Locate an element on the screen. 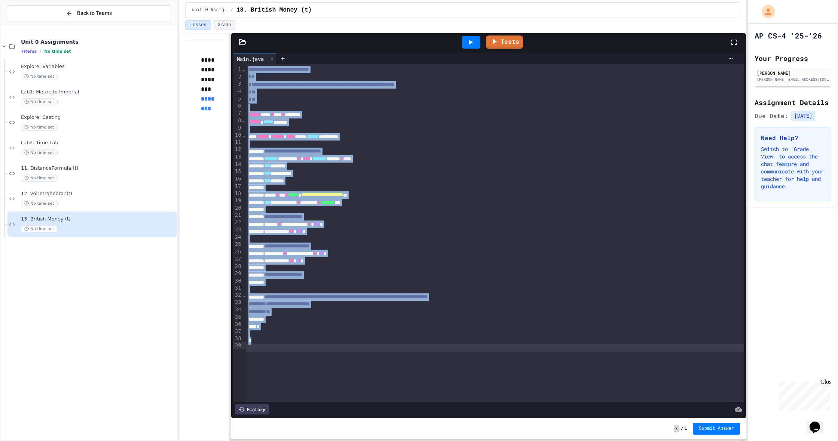 The height and width of the screenshot is (441, 838). div: 35 is located at coordinates (237, 317).